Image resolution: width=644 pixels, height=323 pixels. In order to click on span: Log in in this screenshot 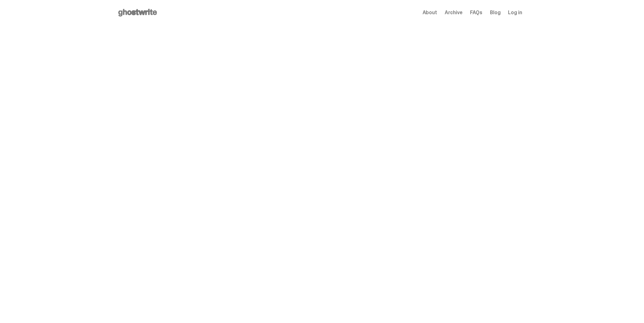, I will do `click(515, 12)`.